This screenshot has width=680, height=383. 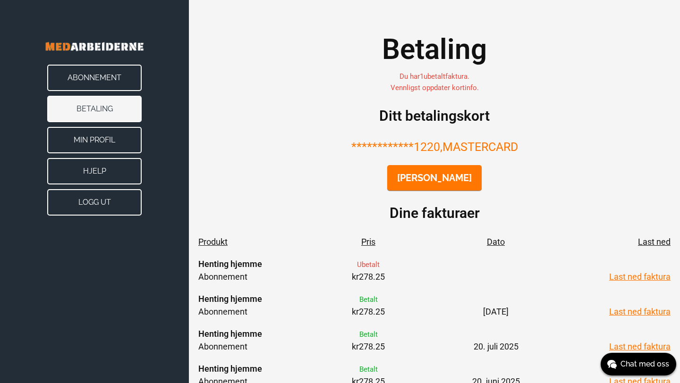 I want to click on img: Banner, so click(x=94, y=46).